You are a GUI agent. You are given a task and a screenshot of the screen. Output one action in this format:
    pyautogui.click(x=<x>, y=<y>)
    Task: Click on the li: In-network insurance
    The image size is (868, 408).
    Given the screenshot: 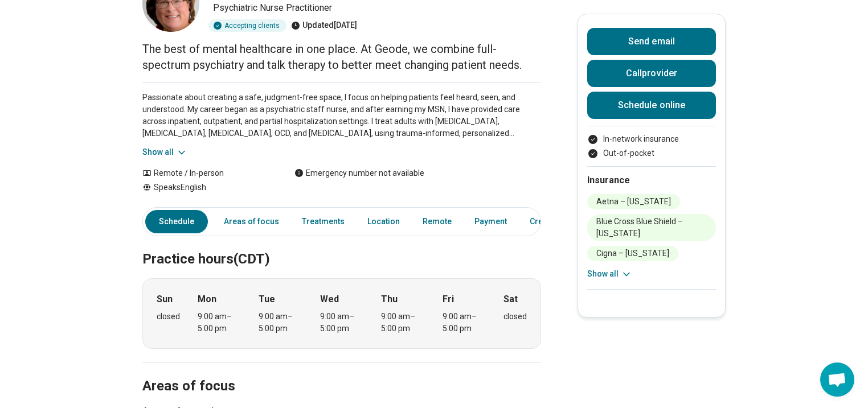 What is the action you would take?
    pyautogui.click(x=651, y=139)
    